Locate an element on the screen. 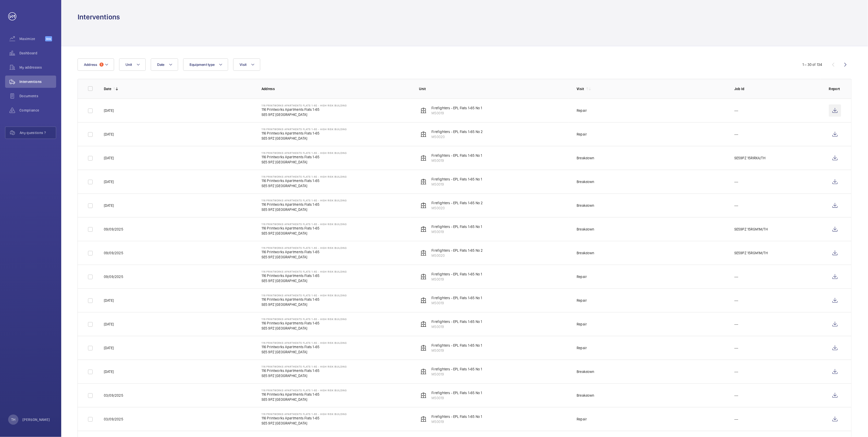 Image resolution: width=868 pixels, height=437 pixels. p: 03/09/2025 is located at coordinates (114, 419).